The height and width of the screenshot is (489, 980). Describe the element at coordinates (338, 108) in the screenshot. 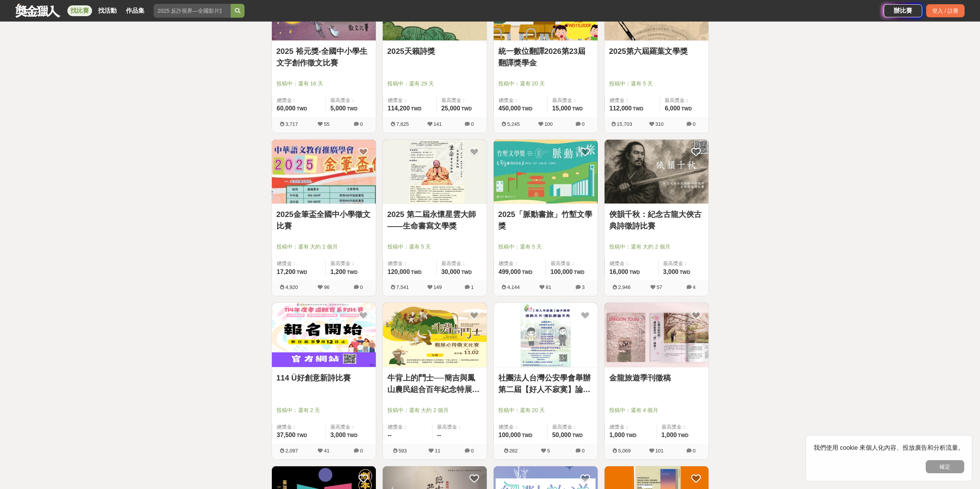

I see `span: 5,000` at that location.